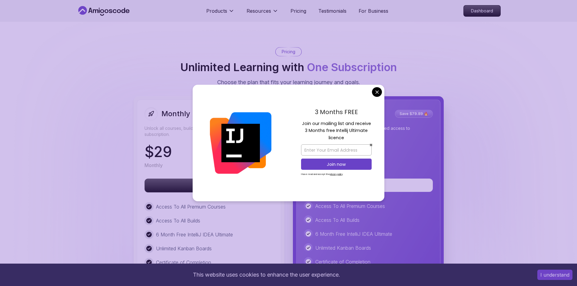  Describe the element at coordinates (374, 11) in the screenshot. I see `a: For Business` at that location.